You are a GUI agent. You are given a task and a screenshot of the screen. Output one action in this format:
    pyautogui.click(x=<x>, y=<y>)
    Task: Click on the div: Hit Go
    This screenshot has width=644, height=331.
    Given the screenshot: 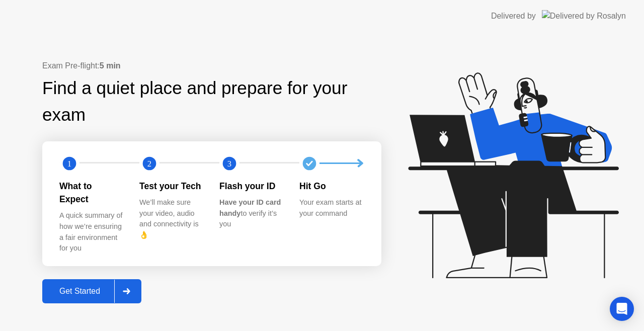 What is the action you would take?
    pyautogui.click(x=331, y=186)
    